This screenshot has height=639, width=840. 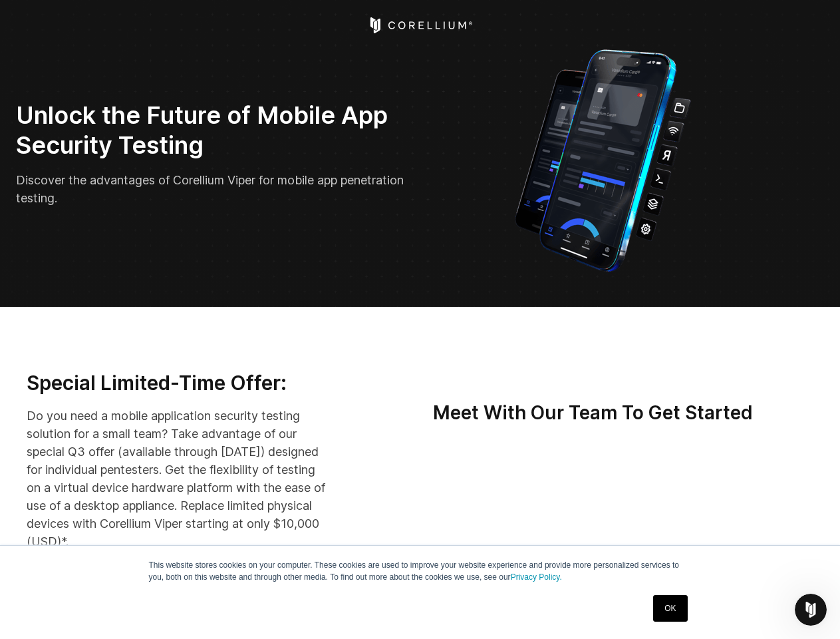 I want to click on h3: Special Limited-Time Offer:, so click(x=178, y=383).